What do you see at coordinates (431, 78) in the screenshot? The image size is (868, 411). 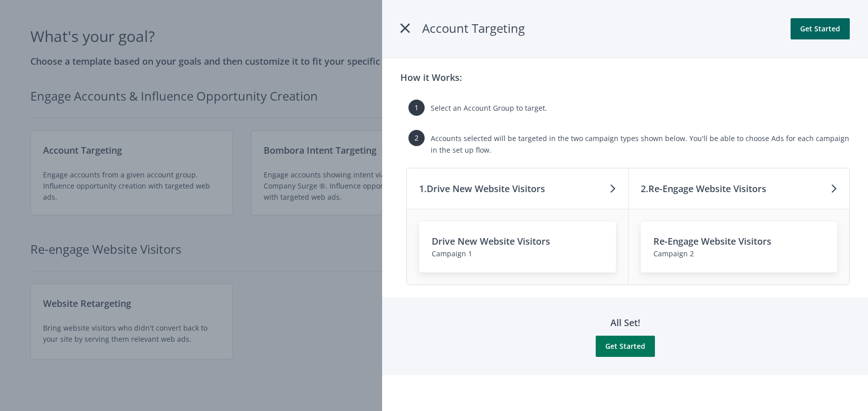 I see `h3: How it Works:` at bounding box center [431, 78].